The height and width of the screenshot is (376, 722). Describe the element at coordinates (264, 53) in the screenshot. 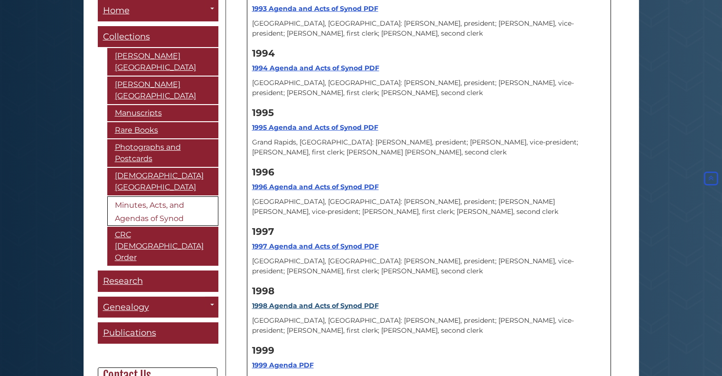

I see `strong: 1994` at that location.